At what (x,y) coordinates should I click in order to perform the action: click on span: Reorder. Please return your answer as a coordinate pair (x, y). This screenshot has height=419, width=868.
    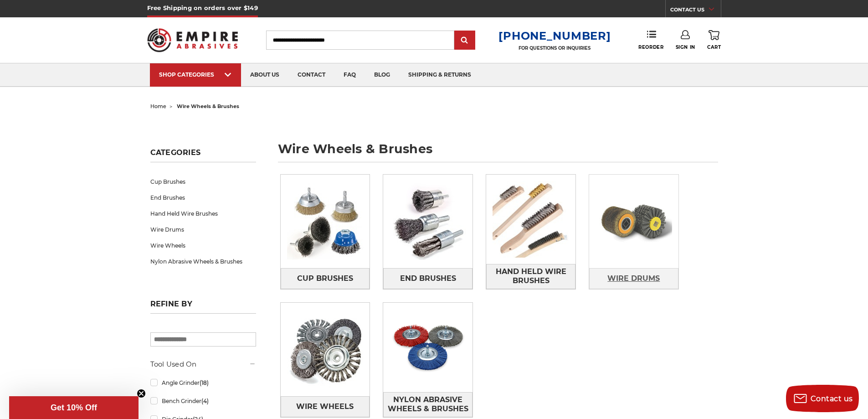
    Looking at the image, I should click on (650, 47).